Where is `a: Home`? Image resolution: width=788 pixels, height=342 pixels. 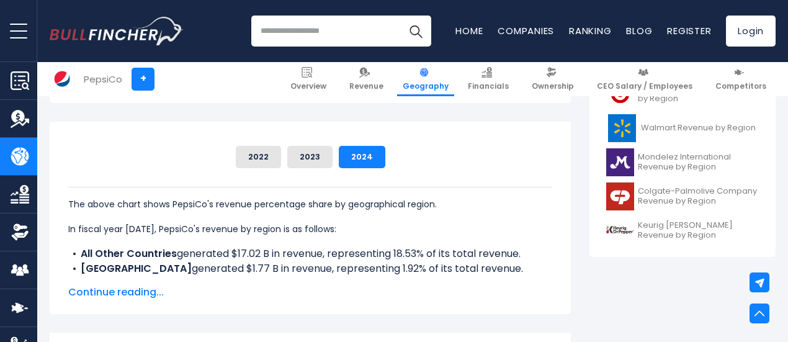
a: Home is located at coordinates (469, 30).